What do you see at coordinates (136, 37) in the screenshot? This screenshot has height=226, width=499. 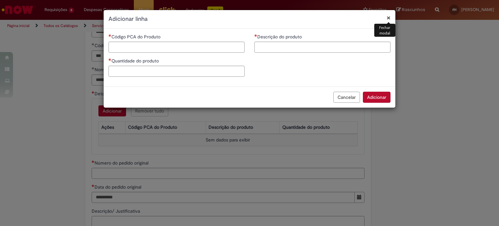 I see `span: Código PCA do Produto` at bounding box center [136, 37].